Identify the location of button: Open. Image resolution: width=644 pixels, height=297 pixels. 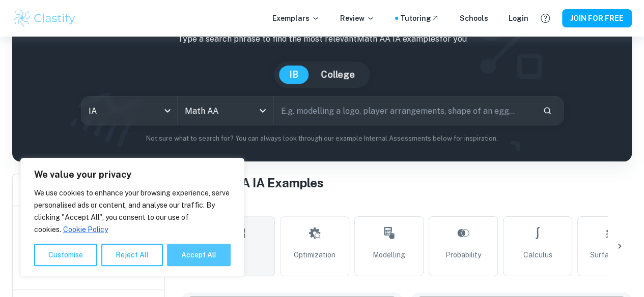
(262, 111).